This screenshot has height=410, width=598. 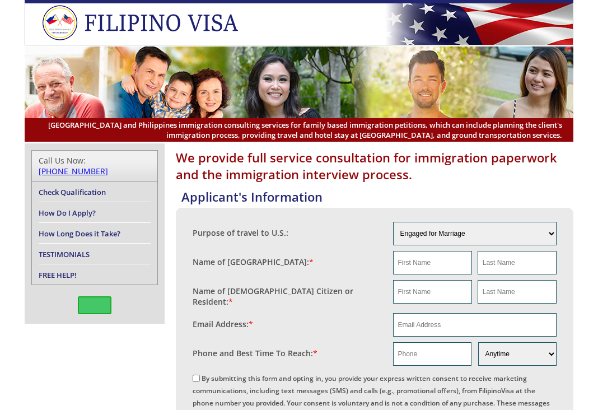 What do you see at coordinates (196, 378) in the screenshot?
I see `input: By submitting this form and opting in, you provide your express written consent to receive market...` at bounding box center [196, 378].